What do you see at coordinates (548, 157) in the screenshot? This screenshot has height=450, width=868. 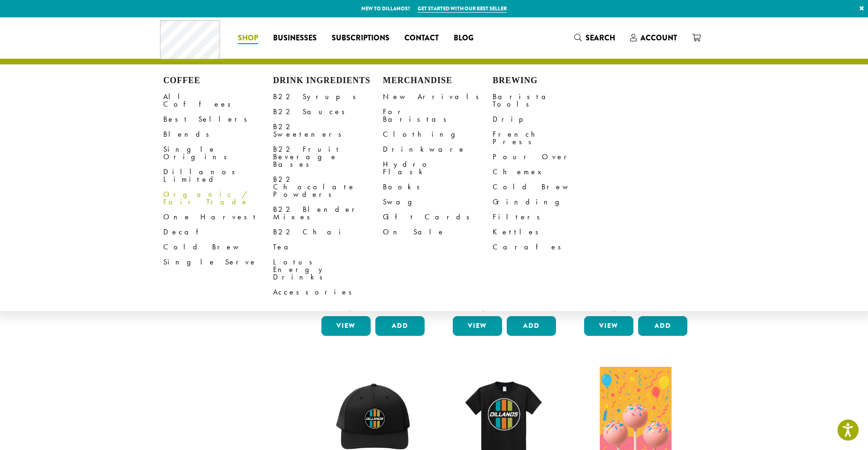 I see `a: Pour Over` at bounding box center [548, 157].